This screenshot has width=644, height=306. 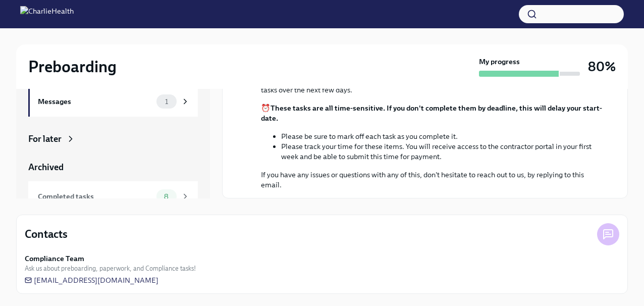 I want to click on div: Messages, so click(x=95, y=102).